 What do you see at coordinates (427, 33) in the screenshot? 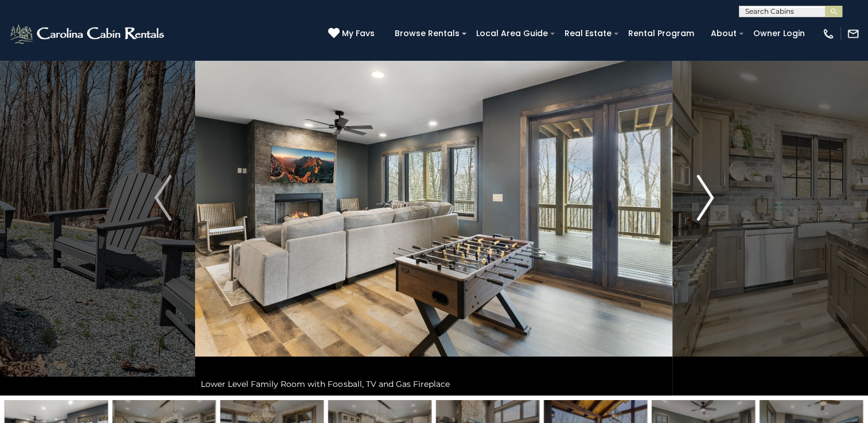
I see `a: Browse Rentals` at bounding box center [427, 33].